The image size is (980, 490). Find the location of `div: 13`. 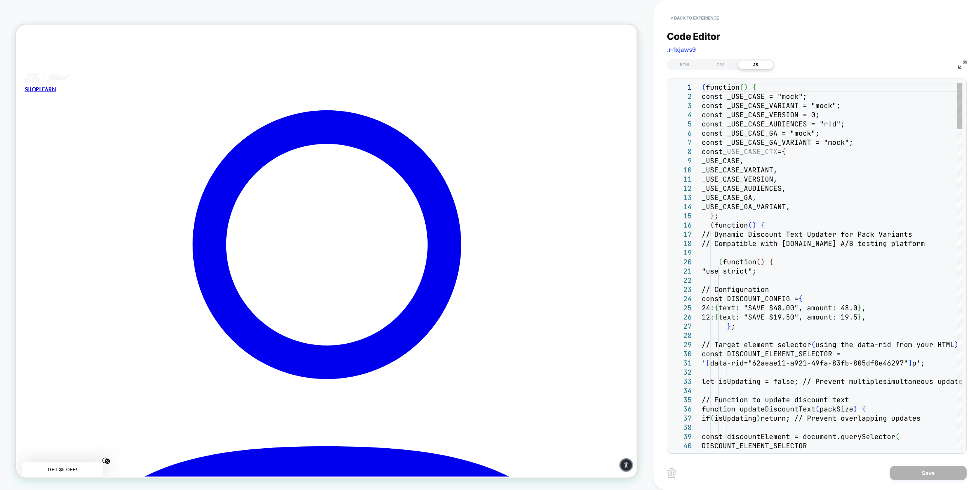

div: 13 is located at coordinates (681, 197).